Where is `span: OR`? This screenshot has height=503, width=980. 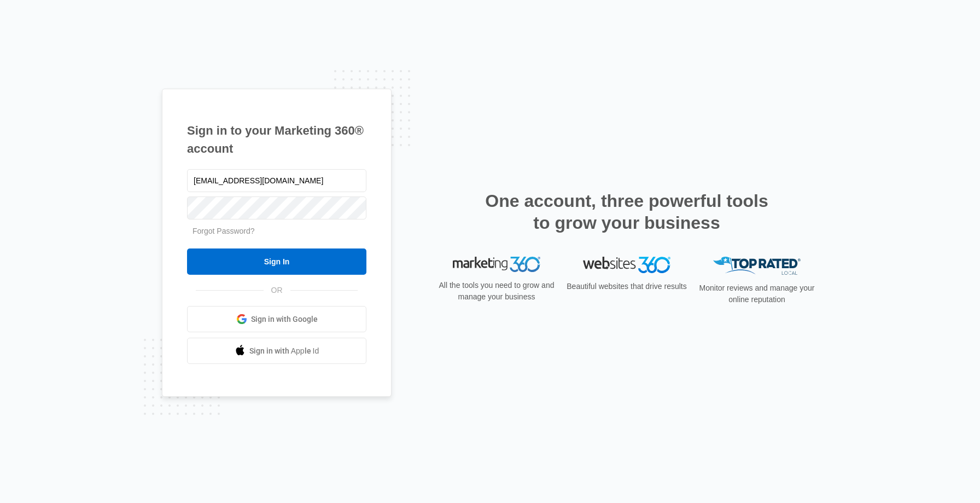 span: OR is located at coordinates (276, 290).